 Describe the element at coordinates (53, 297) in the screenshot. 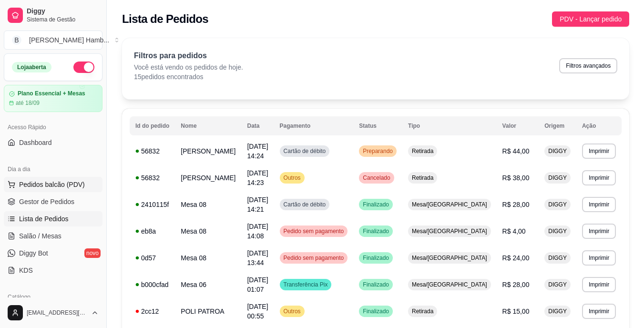

I see `div: Catálogo` at that location.